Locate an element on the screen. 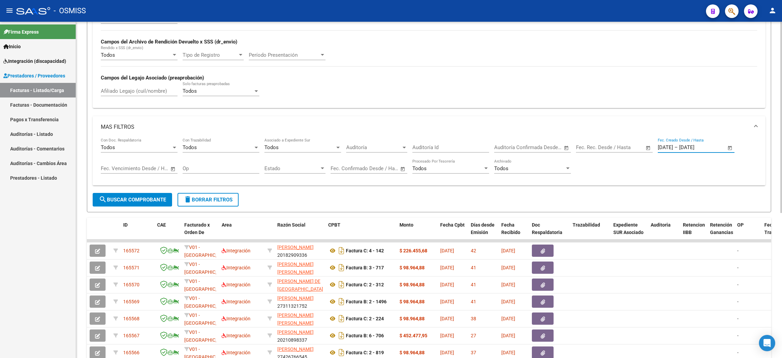 The width and height of the screenshot is (782, 358). span: Area is located at coordinates (227, 225).